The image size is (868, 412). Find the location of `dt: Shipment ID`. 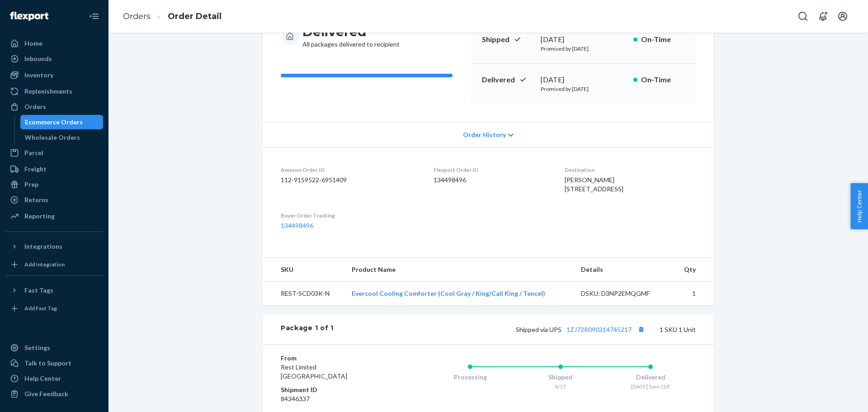

dt: Shipment ID is located at coordinates (334, 390).